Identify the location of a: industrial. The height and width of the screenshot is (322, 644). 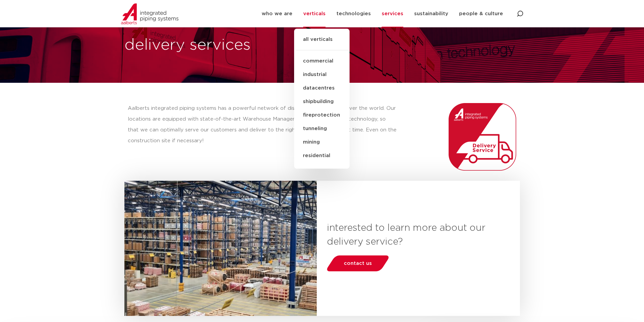
(322, 75).